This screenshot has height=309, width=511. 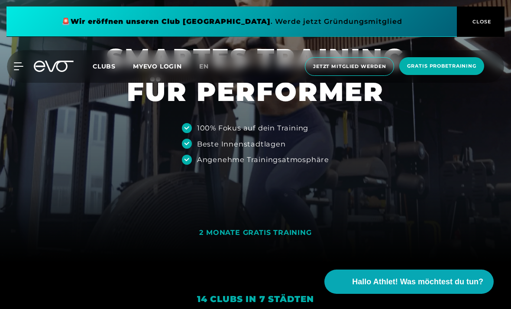 What do you see at coordinates (241, 144) in the screenshot?
I see `div: Beste Innenstadtlagen` at bounding box center [241, 144].